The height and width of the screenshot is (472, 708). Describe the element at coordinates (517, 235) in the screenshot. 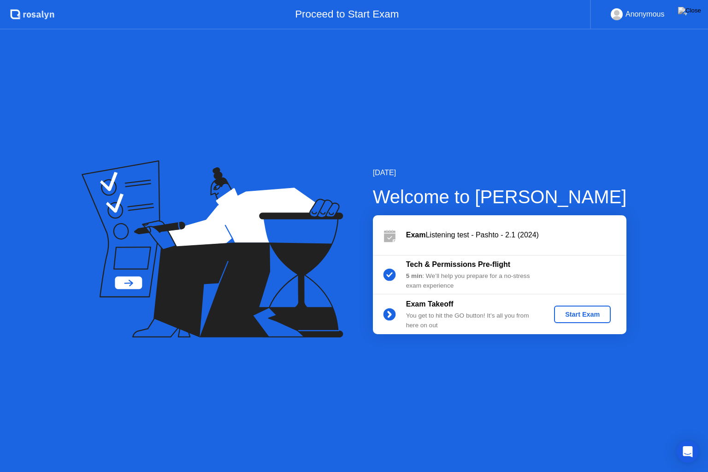

I see `div: Listening test - Pashto - 2.1 (2024)` at that location.